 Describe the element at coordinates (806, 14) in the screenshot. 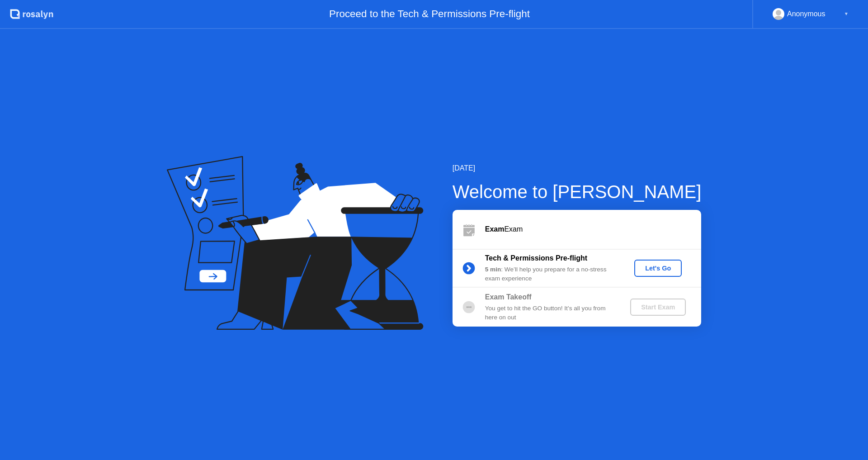

I see `div: Anonymous` at that location.